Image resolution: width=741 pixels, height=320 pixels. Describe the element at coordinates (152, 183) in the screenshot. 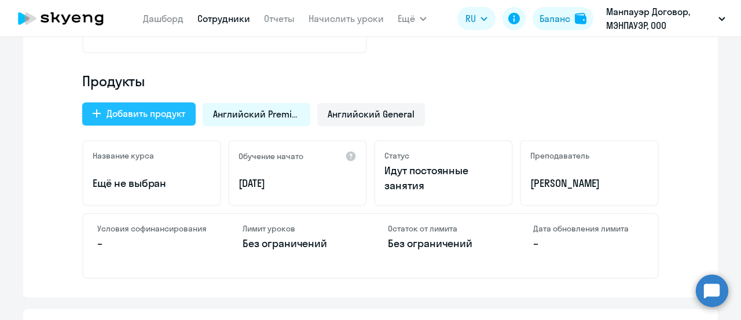

I see `p: Ещё не выбран` at that location.